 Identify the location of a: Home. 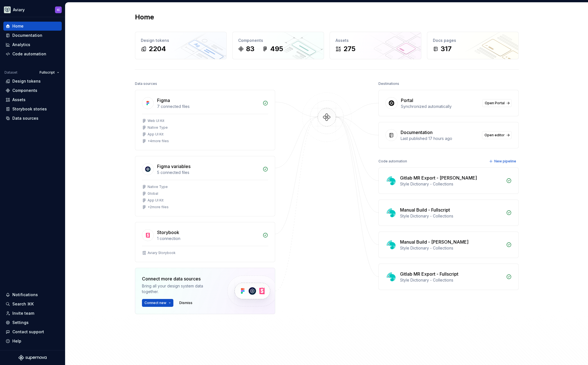
(33, 26).